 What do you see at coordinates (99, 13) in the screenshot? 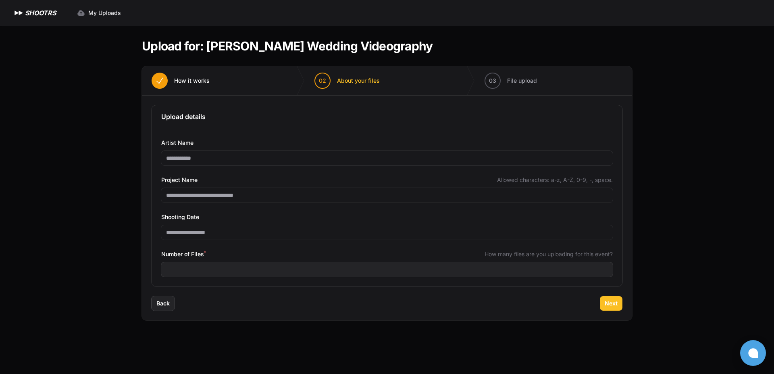
I see `a: My Uploads` at bounding box center [99, 13].